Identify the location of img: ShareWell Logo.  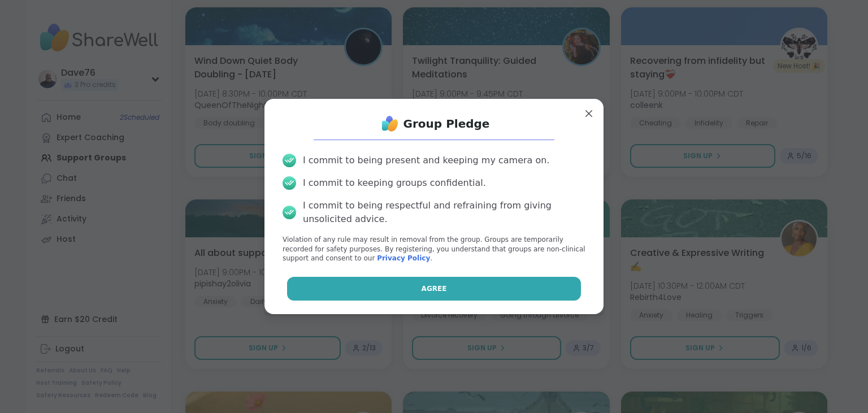
(390, 124).